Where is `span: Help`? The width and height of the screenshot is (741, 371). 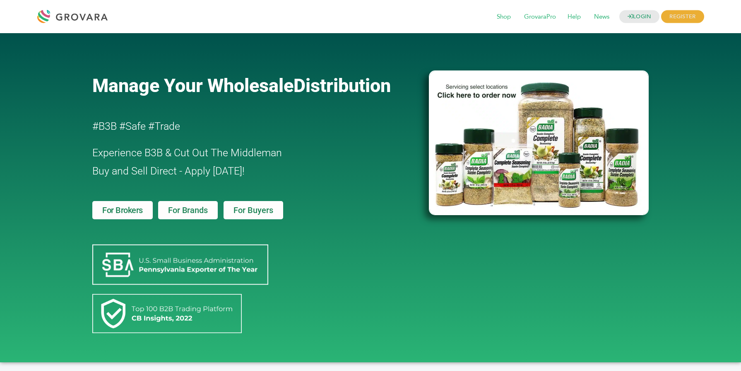 span: Help is located at coordinates (575, 17).